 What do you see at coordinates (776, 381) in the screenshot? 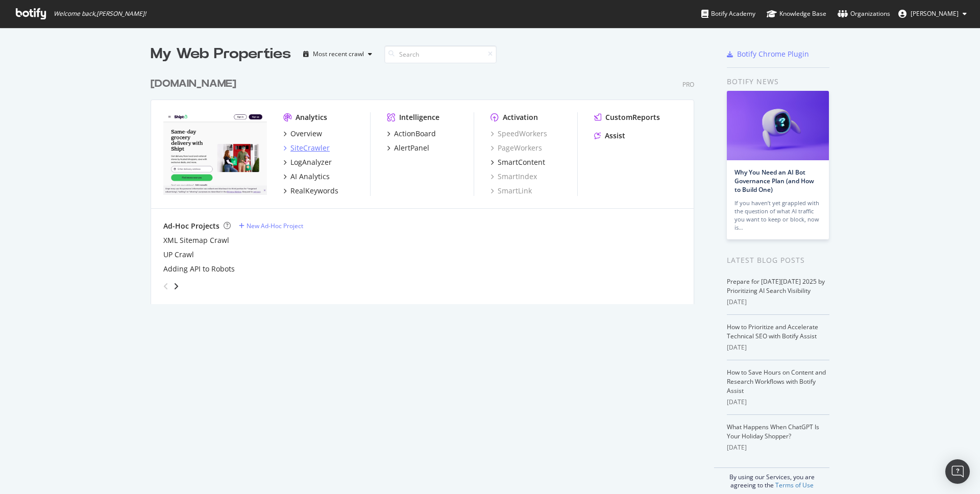
I see `a: How to Save Hours on Content and Research Workflows with Botify Assist` at bounding box center [776, 381].